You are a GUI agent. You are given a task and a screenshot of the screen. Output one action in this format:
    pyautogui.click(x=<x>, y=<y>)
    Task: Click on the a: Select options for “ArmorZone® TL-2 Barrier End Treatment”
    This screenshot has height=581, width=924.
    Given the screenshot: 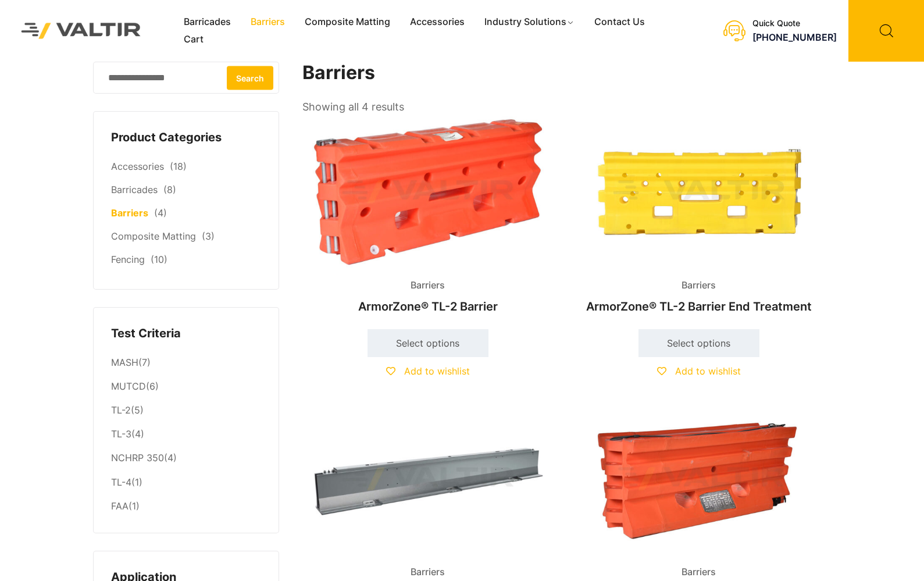 What is the action you would take?
    pyautogui.click(x=699, y=343)
    